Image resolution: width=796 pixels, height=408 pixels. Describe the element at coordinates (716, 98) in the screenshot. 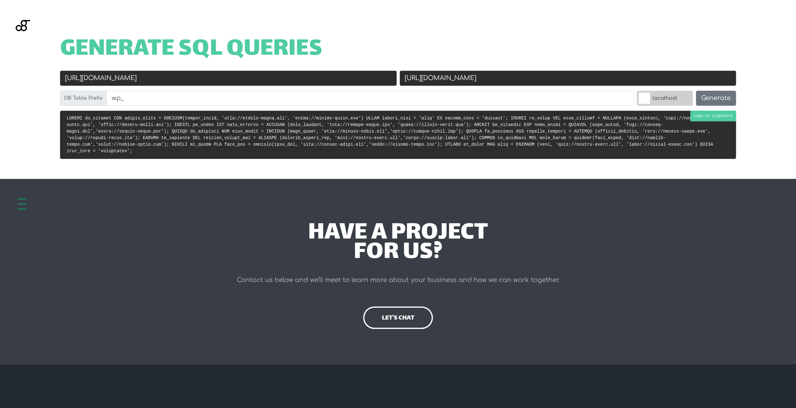

I see `button: Generate` at that location.